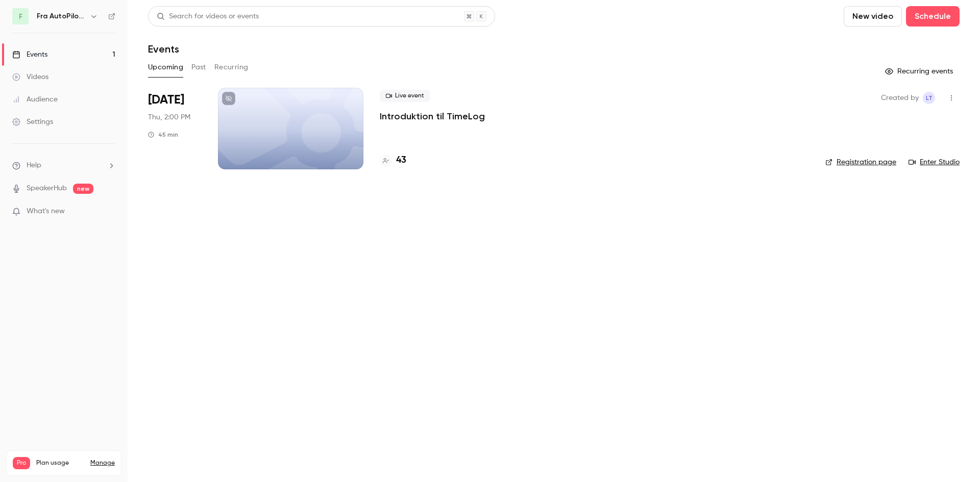  Describe the element at coordinates (432, 116) in the screenshot. I see `a: Introduktion til TimeLog` at that location.